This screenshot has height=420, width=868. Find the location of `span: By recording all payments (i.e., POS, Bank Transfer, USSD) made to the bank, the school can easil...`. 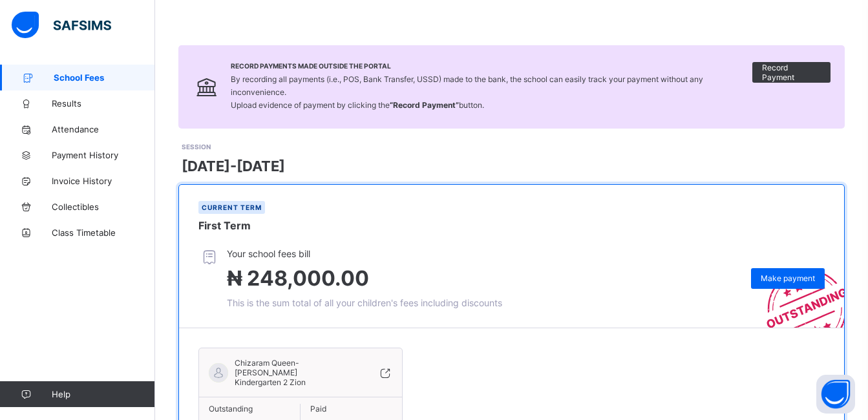

span: By recording all payments (i.e., POS, Bank Transfer, USSD) made to the bank, the school can easil... is located at coordinates (466, 92).